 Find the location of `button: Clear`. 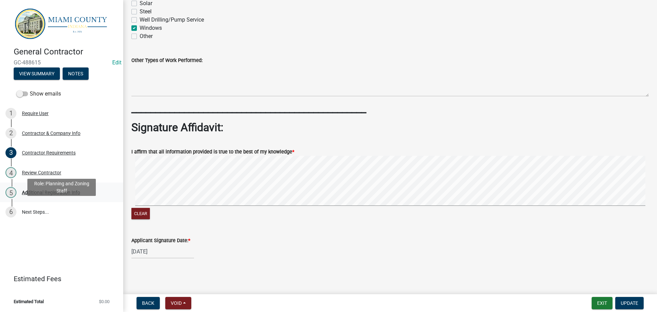

button: Clear is located at coordinates (141, 213).